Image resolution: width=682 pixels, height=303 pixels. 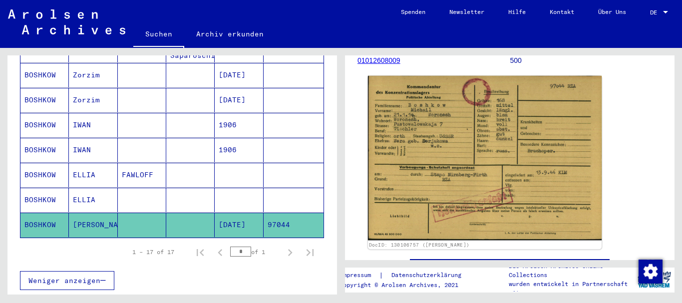 What do you see at coordinates (220, 252) in the screenshot?
I see `button: Previous page` at bounding box center [220, 252].